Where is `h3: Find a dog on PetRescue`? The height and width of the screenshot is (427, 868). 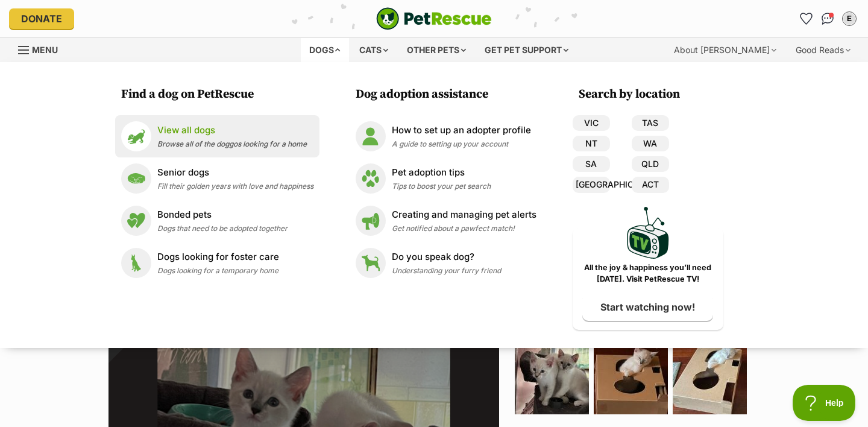
h3: Find a dog on PetRescue is located at coordinates (220, 95).